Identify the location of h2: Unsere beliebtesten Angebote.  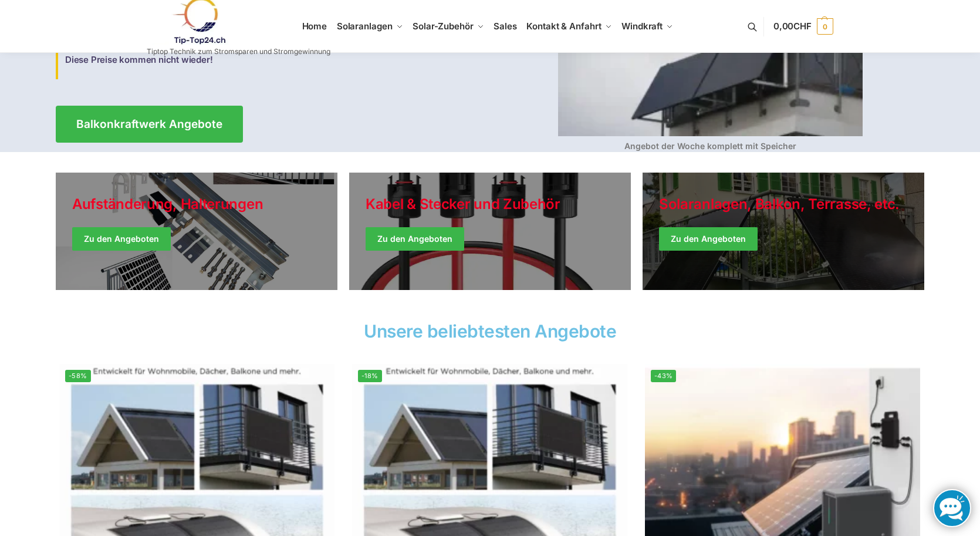
(490, 331).